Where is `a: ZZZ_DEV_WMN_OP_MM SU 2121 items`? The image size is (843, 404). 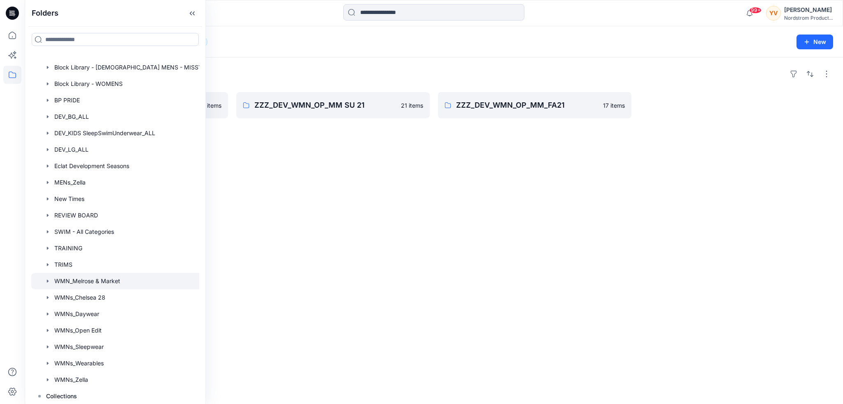
a: ZZZ_DEV_WMN_OP_MM SU 2121 items is located at coordinates (333, 105).